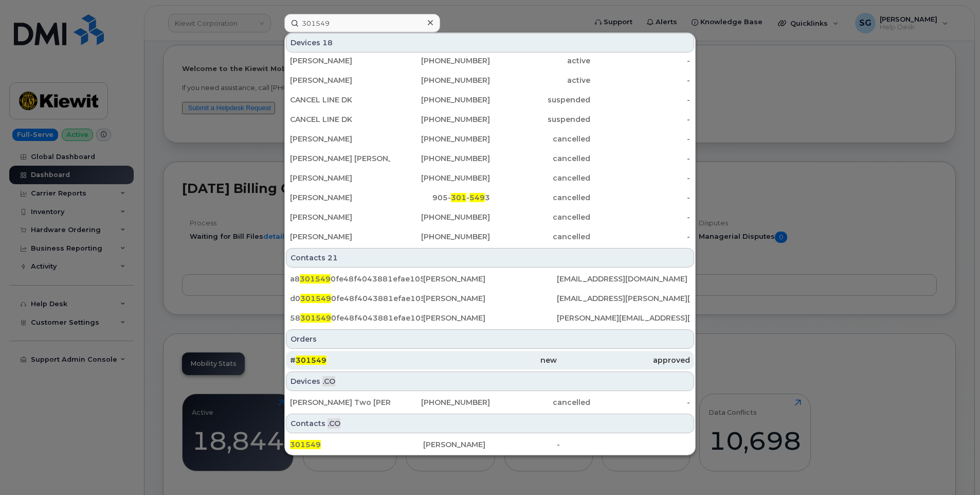 This screenshot has width=980, height=495. I want to click on span: 549, so click(477, 197).